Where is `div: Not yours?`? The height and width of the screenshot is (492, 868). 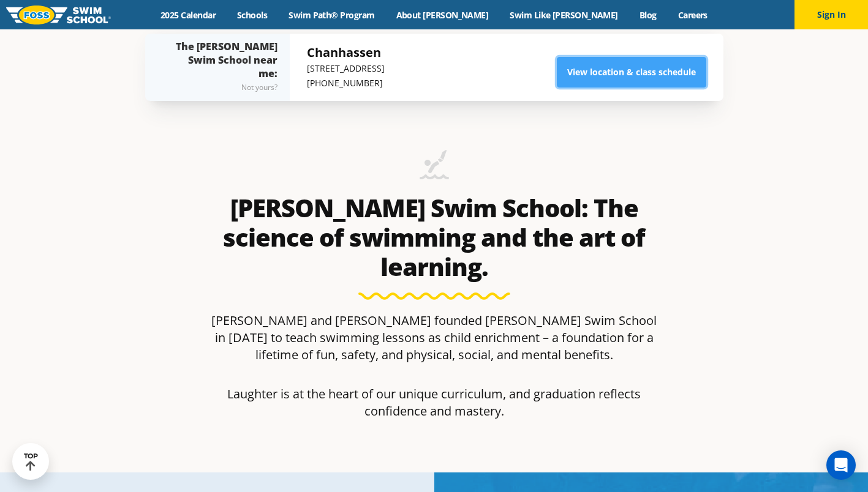 div: Not yours? is located at coordinates (223, 87).